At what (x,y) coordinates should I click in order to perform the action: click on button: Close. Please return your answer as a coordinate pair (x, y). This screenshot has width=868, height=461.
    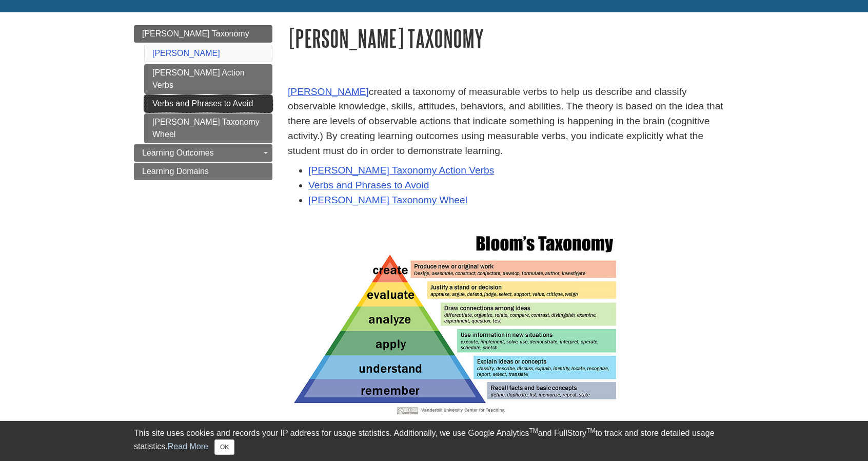
    Looking at the image, I should click on (224, 447).